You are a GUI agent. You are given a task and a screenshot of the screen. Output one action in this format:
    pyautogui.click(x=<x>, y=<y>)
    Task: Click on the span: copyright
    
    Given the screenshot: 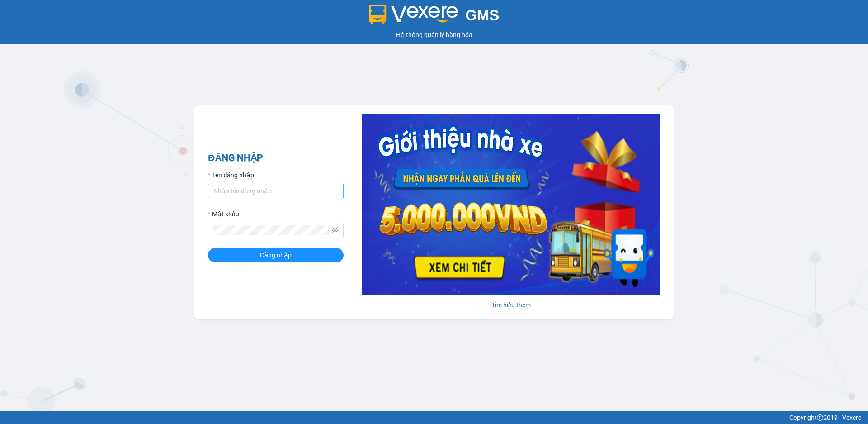 What is the action you would take?
    pyautogui.click(x=820, y=418)
    